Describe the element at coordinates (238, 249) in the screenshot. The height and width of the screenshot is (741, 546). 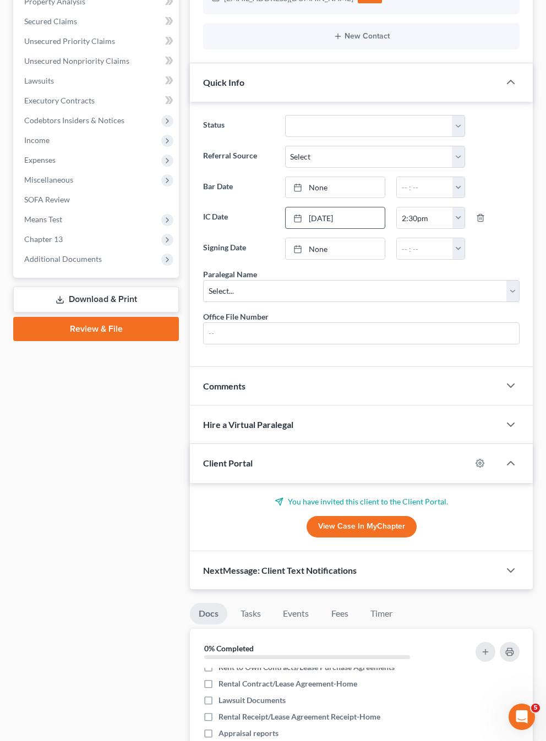
I see `label: Signing Date` at that location.